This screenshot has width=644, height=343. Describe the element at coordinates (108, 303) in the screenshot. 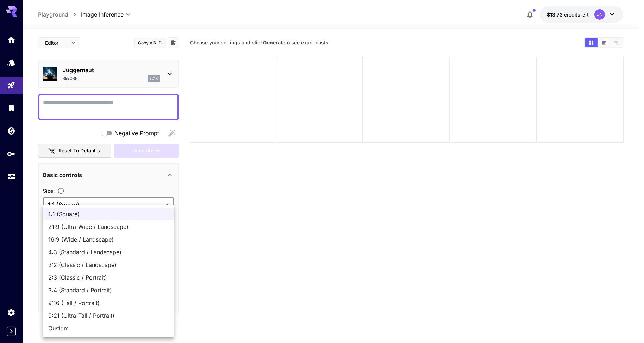

I see `span: 9:16 (Tall / Portrait)` at that location.